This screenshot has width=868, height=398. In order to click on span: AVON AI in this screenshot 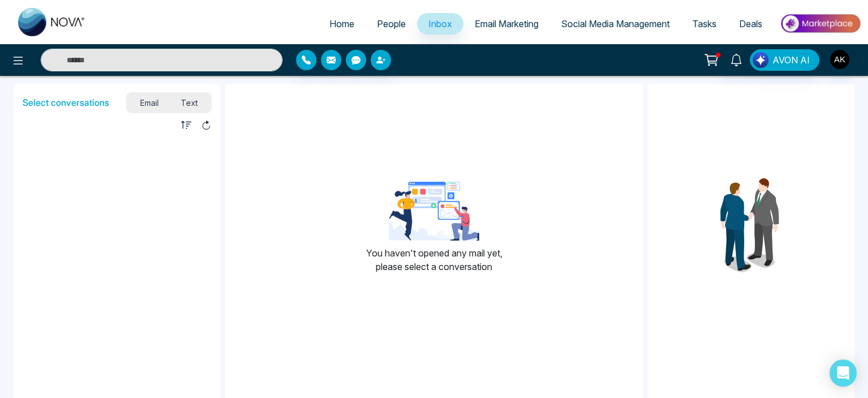, I will do `click(791, 60)`.